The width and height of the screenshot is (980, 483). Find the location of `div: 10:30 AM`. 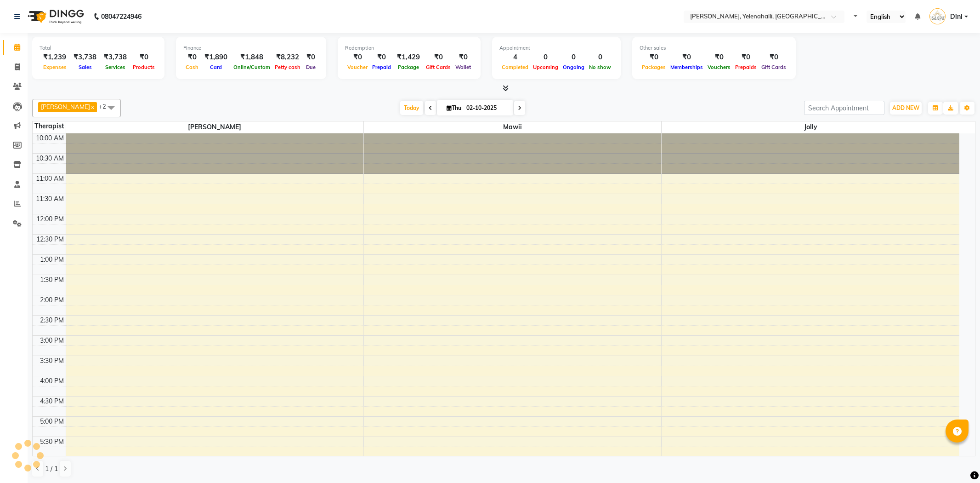

div: 10:30 AM is located at coordinates (50, 158).